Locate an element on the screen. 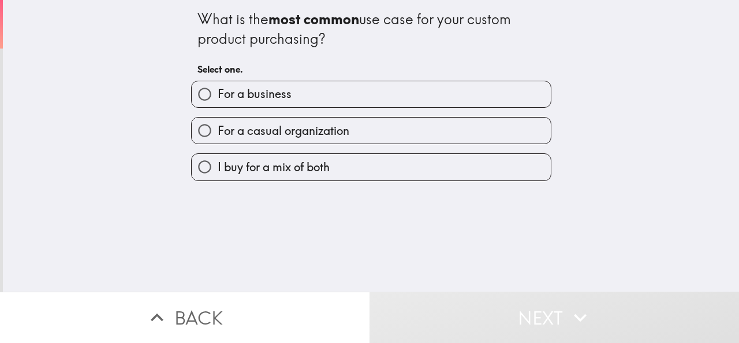 This screenshot has height=343, width=739. span: I buy for a mix of both is located at coordinates (274, 167).